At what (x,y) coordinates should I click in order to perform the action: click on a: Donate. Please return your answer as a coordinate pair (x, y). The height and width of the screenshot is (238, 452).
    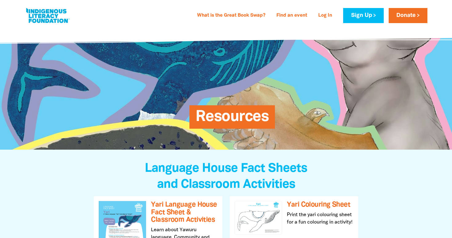
    Looking at the image, I should click on (408, 15).